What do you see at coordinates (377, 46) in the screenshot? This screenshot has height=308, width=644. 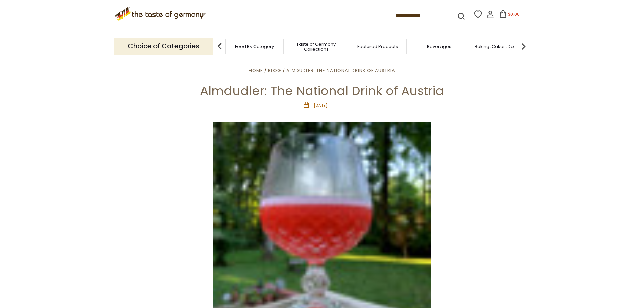 I see `a: Featured Products` at bounding box center [377, 46].